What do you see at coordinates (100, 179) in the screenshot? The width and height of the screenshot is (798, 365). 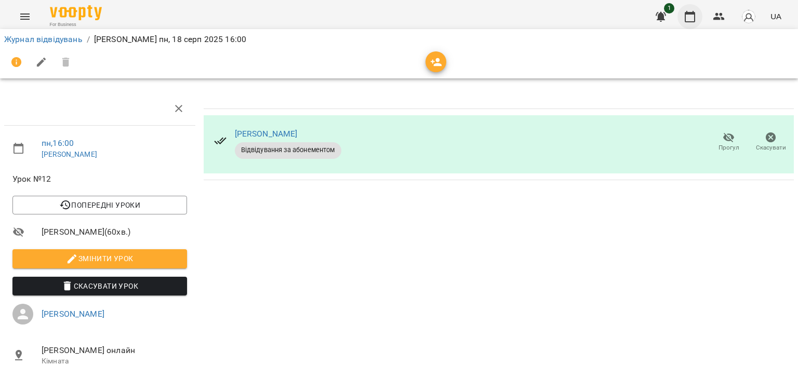 I see `span: Урок №12` at bounding box center [100, 179].